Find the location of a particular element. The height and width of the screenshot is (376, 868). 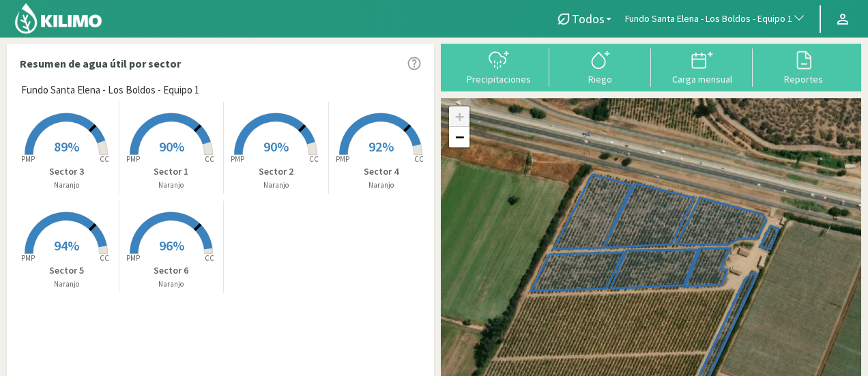

a: Zoom in is located at coordinates (459, 117).